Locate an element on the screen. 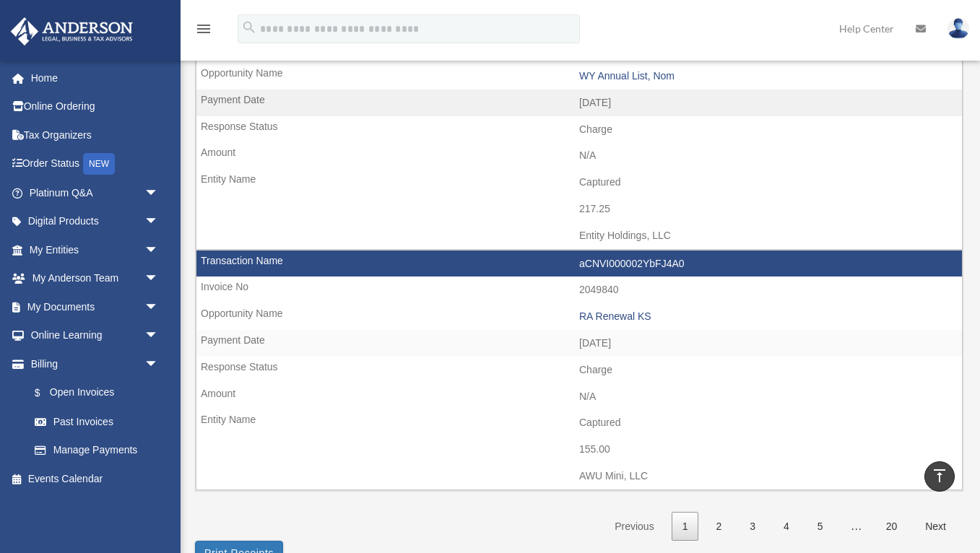 The height and width of the screenshot is (553, 980). a: Platinum Q&Aarrow_drop_down is located at coordinates (95, 193).